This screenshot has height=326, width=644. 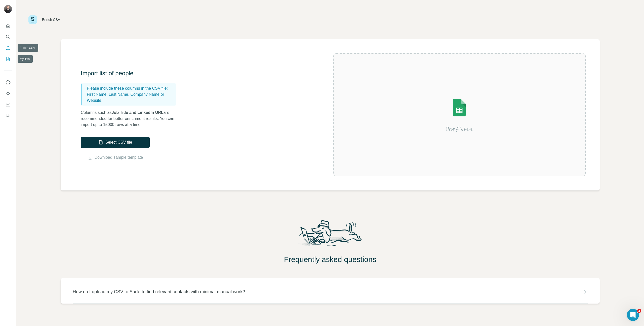 I want to click on p: Columns such as are recommended for better enrichment results. You can import up to 15000 rows at..., so click(x=131, y=119).